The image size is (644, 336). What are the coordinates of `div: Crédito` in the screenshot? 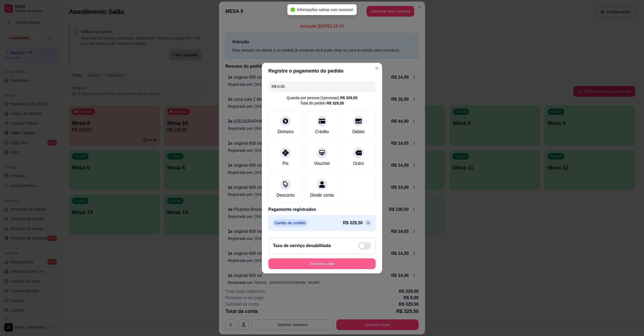 It's located at (322, 132).